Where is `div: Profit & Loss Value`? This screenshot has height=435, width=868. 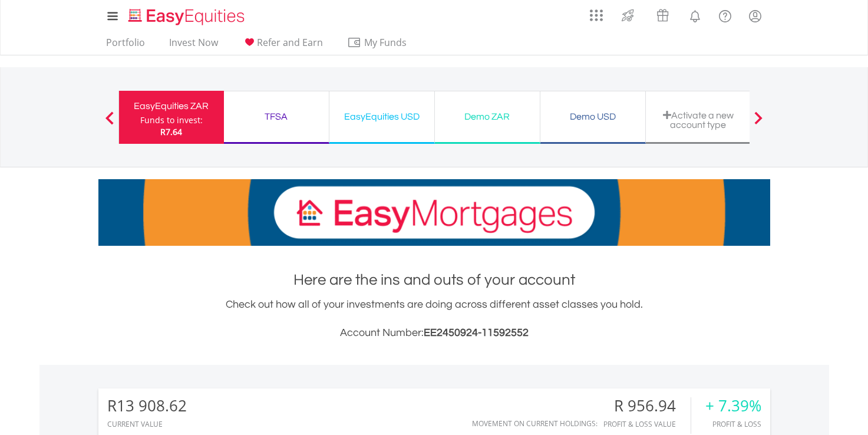 div: Profit & Loss Value is located at coordinates (647, 424).